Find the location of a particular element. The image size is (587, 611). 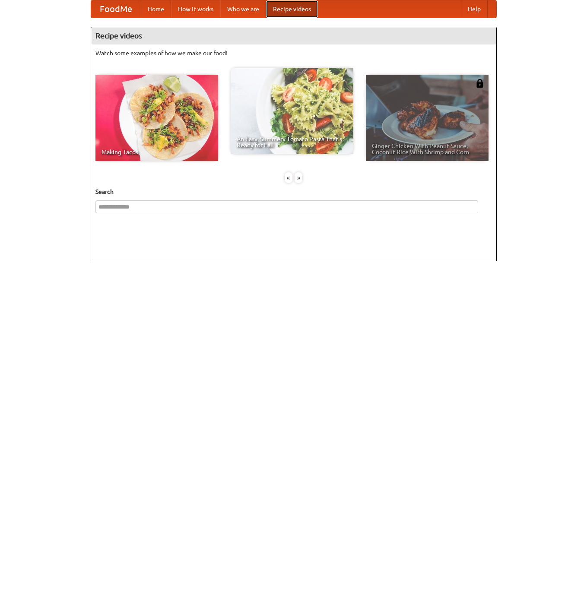

p: Watch some examples of how we make our food! is located at coordinates (293, 53).